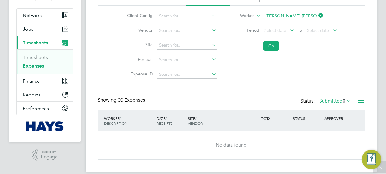  I want to click on span: 00 Expenses, so click(132, 100).